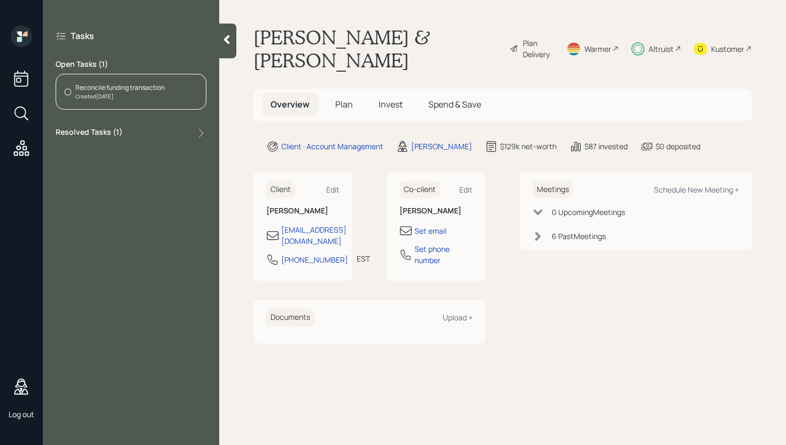  What do you see at coordinates (344, 104) in the screenshot?
I see `span: Plan` at bounding box center [344, 104].